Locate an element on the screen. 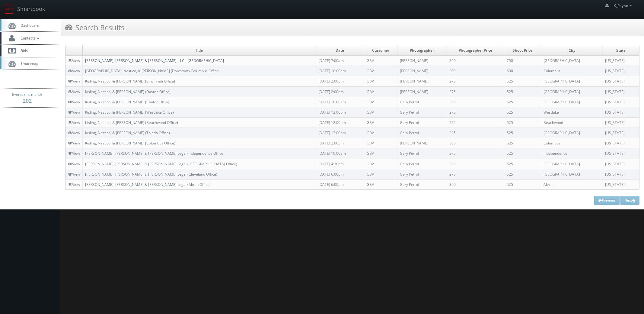  span: Contacts is located at coordinates (29, 38).